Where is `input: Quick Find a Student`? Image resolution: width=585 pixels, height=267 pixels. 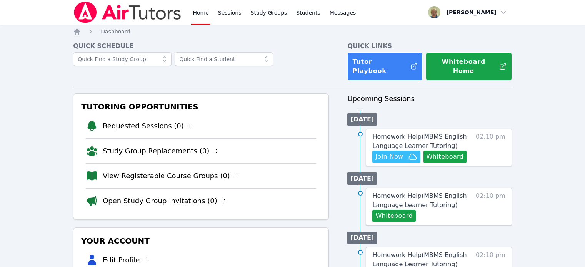
input: Quick Find a Student is located at coordinates (224, 59).